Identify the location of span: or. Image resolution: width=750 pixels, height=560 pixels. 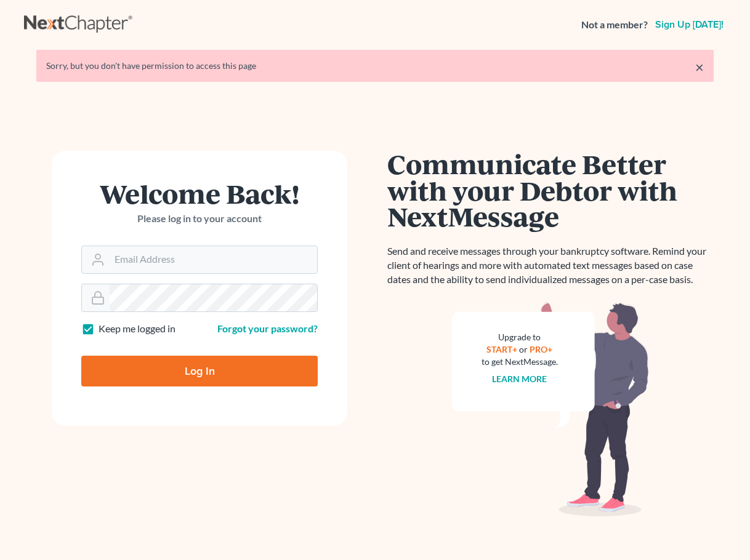
(524, 349).